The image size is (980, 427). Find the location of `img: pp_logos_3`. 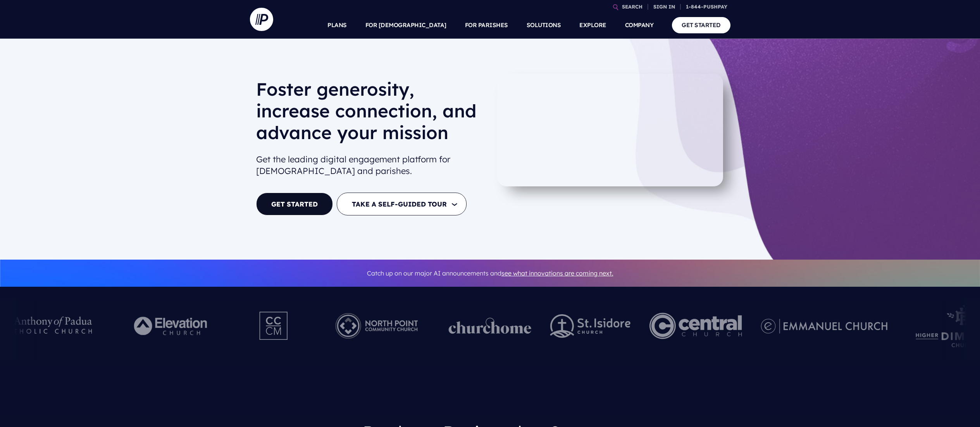

img: pp_logos_3 is located at coordinates (824, 326).